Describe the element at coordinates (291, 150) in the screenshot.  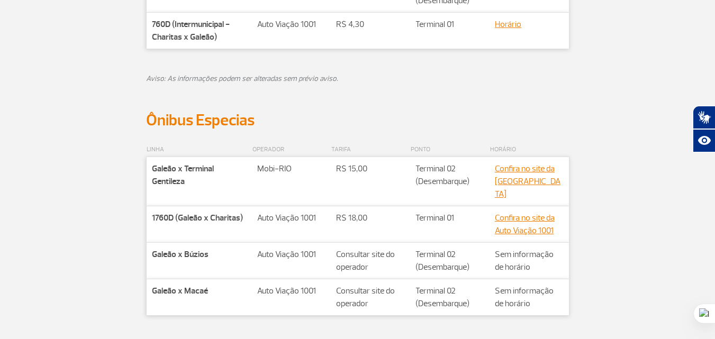
I see `p: OPERADOR` at that location.